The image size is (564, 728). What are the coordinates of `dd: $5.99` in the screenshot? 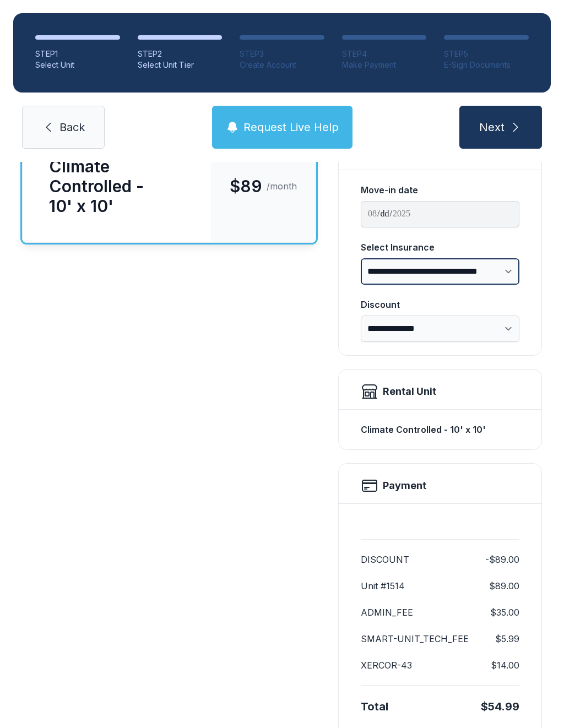 It's located at (507, 639).